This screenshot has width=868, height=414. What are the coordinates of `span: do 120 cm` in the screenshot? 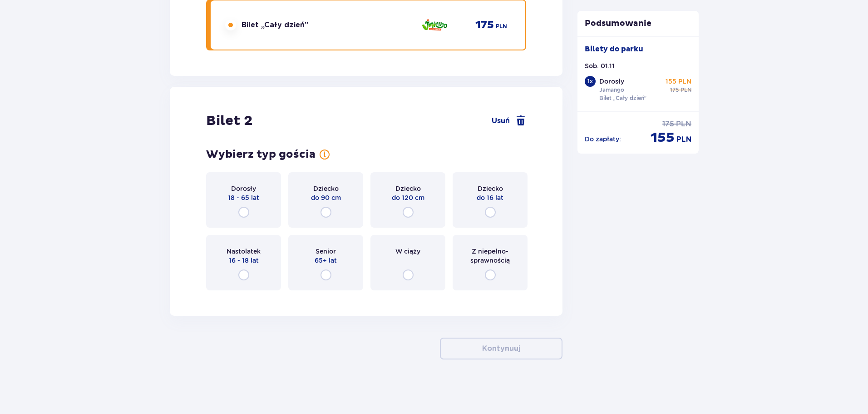 It's located at (408, 197).